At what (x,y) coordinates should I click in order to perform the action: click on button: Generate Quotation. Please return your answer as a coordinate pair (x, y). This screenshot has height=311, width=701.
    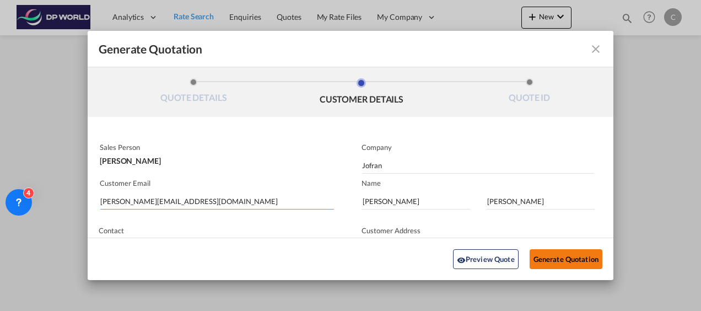
    Looking at the image, I should click on (566, 259).